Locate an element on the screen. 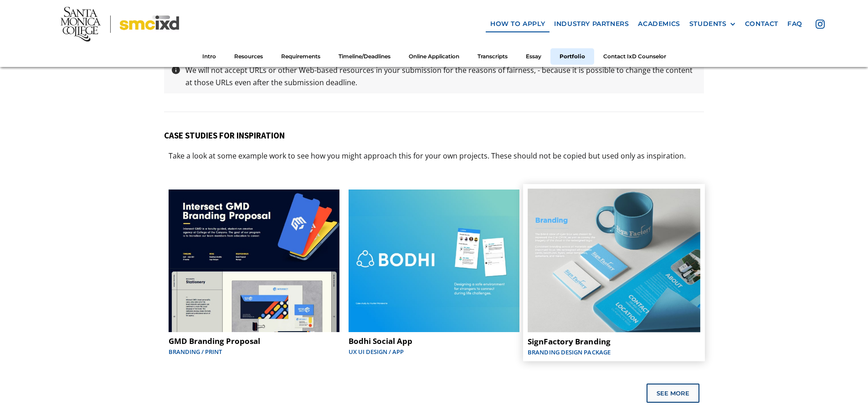 The image size is (868, 415). a: Contact IxD Counselor is located at coordinates (635, 56).